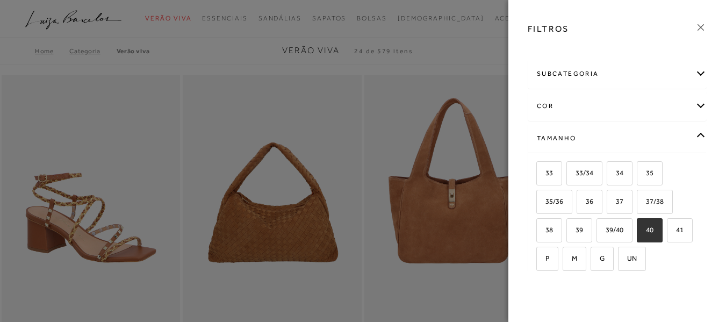 This screenshot has height=322, width=726. What do you see at coordinates (617, 138) in the screenshot?
I see `div: Tamanho` at bounding box center [617, 138].